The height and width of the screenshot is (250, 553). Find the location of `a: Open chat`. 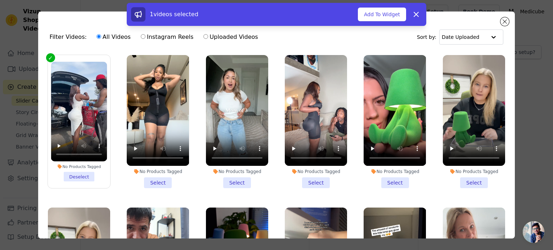

a: Open chat is located at coordinates (534, 232).